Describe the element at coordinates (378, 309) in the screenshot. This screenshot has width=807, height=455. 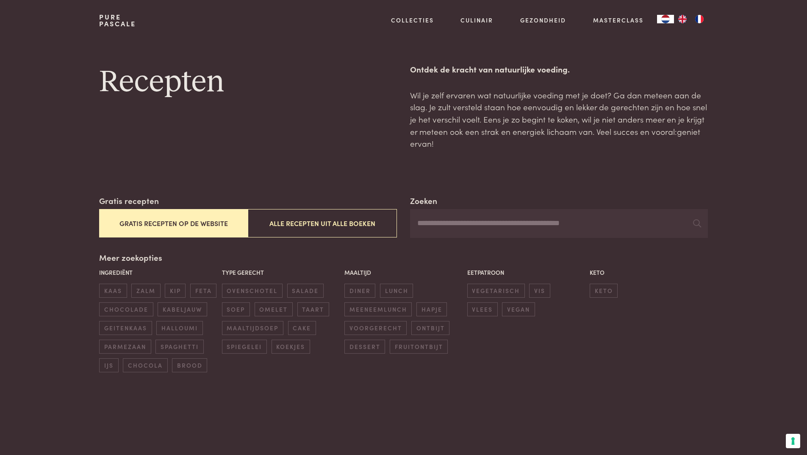
I see `span: meeneemlunch` at that location.